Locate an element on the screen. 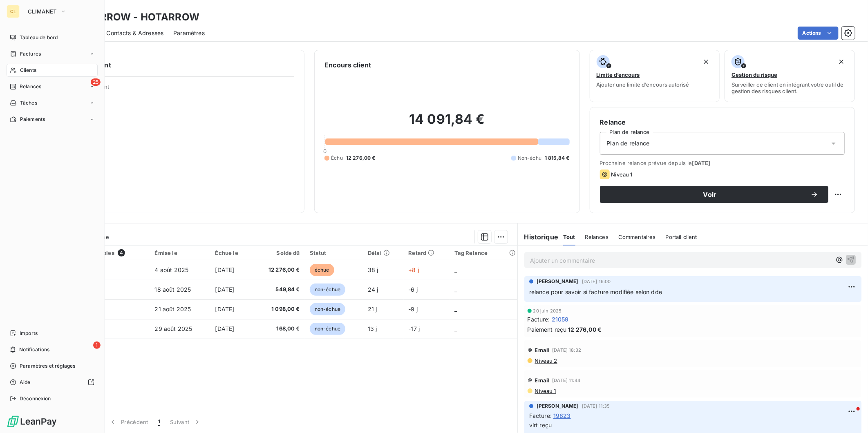  span: 18 août 2025 is located at coordinates (173, 290).